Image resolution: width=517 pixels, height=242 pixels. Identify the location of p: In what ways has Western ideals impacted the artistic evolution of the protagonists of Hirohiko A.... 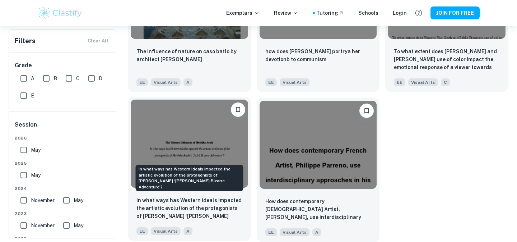
(189, 208).